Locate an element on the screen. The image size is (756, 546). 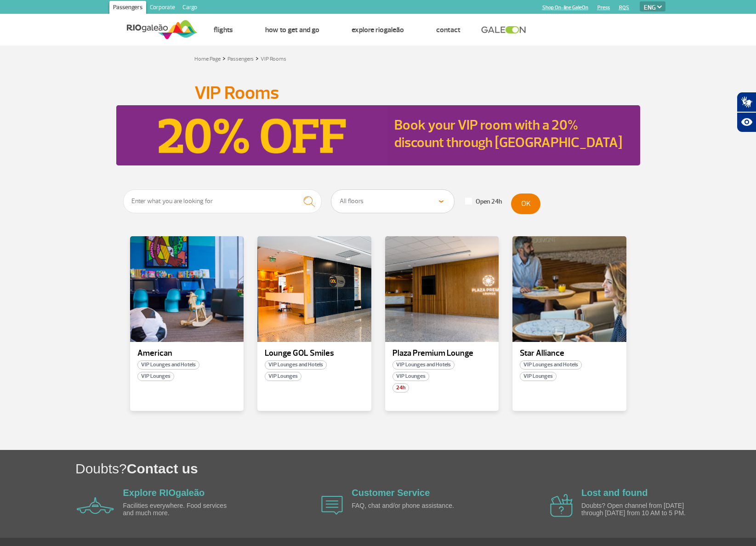
a: Home Page is located at coordinates (207, 59).